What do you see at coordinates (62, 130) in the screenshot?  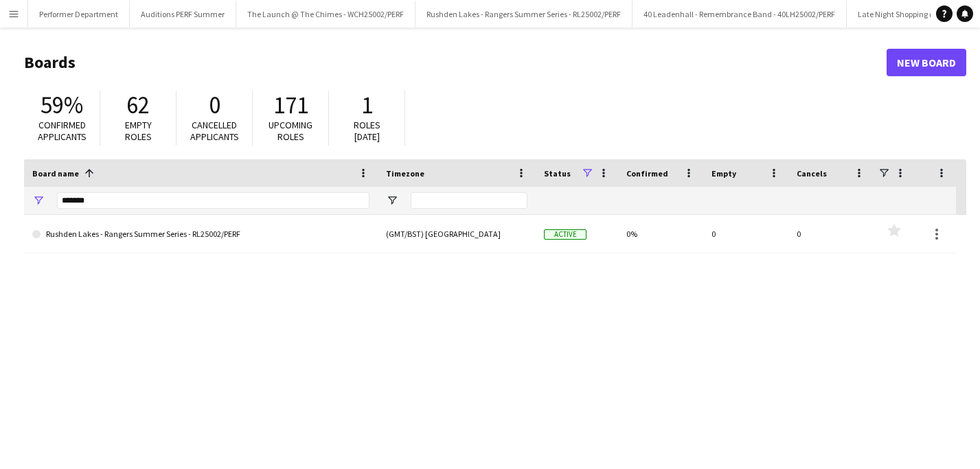 I see `span: Confirmed applicants` at bounding box center [62, 130].